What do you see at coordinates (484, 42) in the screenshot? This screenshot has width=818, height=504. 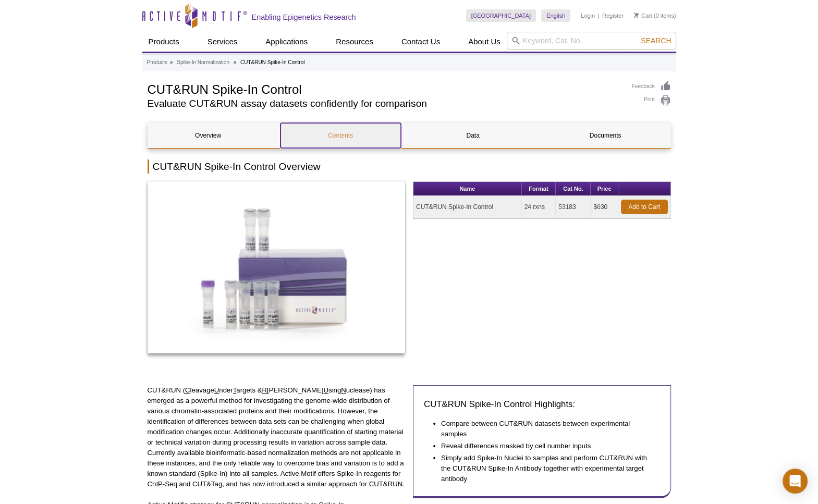 I see `a: About Us` at bounding box center [484, 42].